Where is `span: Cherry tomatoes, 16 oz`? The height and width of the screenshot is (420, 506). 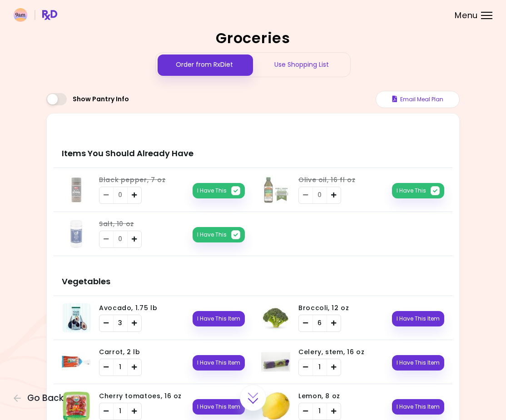
span: Cherry tomatoes, 16 oz is located at coordinates (140, 396).